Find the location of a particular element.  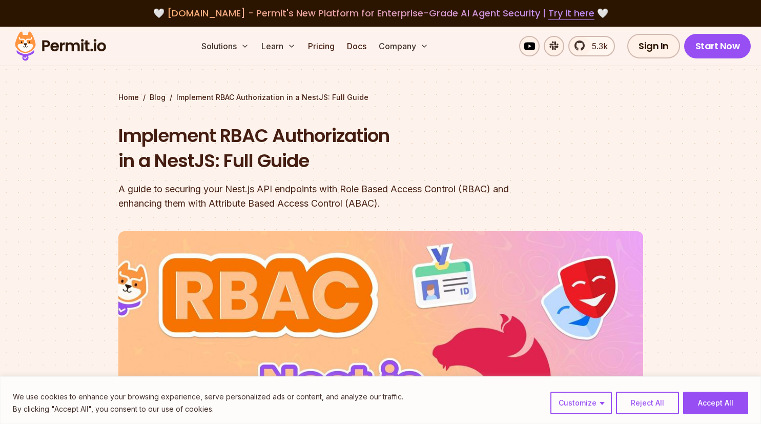

a: Sign In is located at coordinates (654, 46).